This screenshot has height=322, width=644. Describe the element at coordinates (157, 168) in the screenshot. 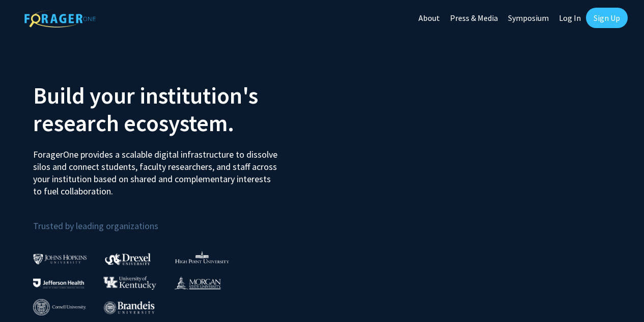

I see `p: ForagerOne provides a scalable digital infrastructure to dissolve silos and connect students, fac...` at that location.